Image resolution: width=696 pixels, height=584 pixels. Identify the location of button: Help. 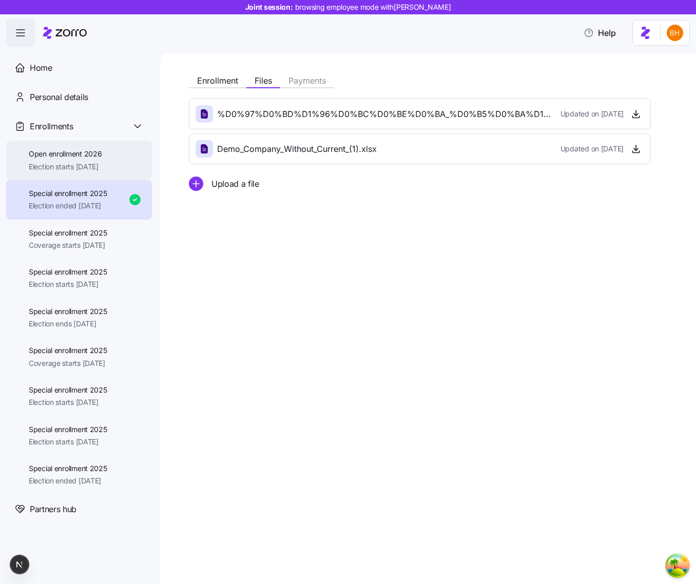
(599, 33).